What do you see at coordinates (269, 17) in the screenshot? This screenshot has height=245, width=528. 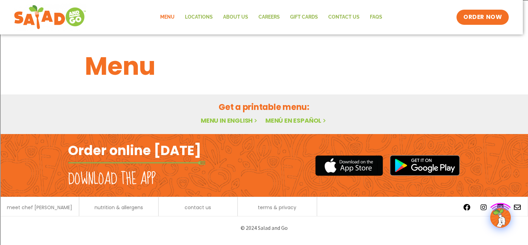 I see `a: Careers` at bounding box center [269, 17].